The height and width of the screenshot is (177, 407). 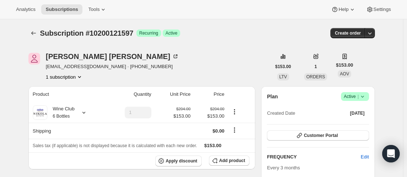 I want to click on span: Edit, so click(x=364, y=157).